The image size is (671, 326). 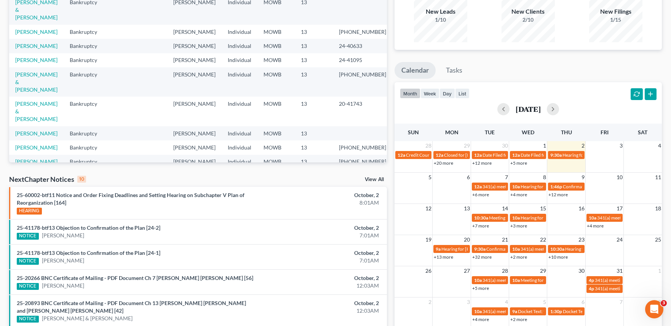 I want to click on span: 4p, so click(x=591, y=280).